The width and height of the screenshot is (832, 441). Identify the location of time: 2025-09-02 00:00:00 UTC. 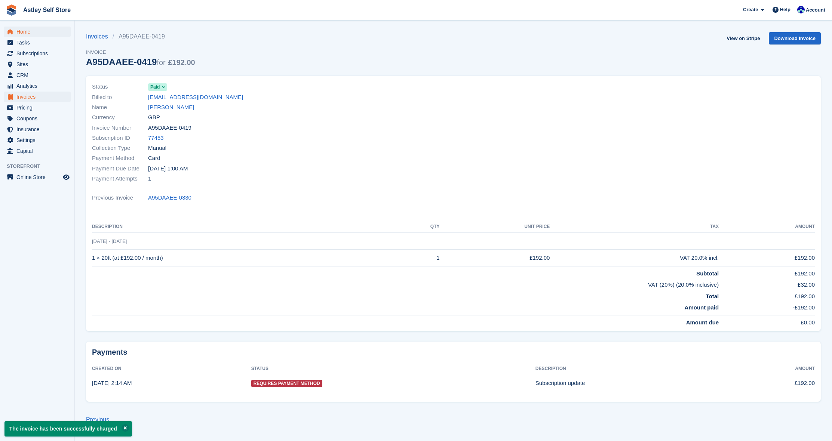
(168, 169).